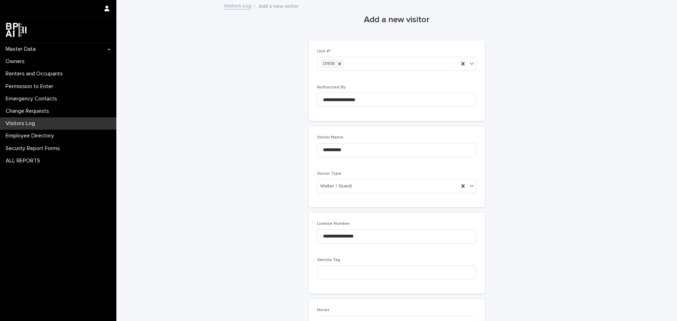 The width and height of the screenshot is (677, 321). I want to click on p: Renters and Occupants, so click(36, 74).